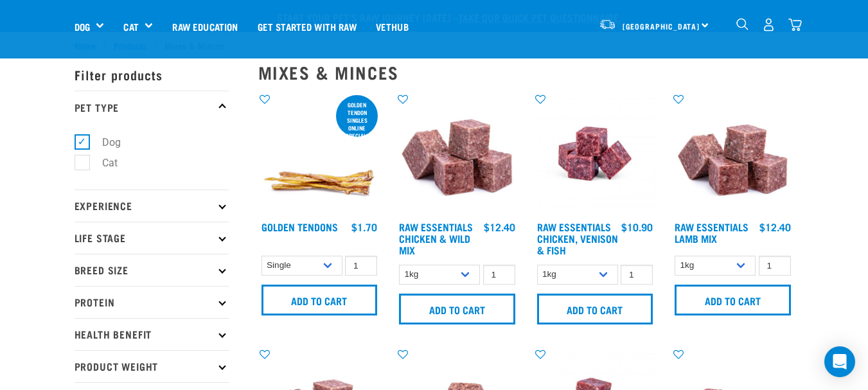 This screenshot has width=868, height=390. What do you see at coordinates (364, 227) in the screenshot?
I see `div: $1.70` at bounding box center [364, 227].